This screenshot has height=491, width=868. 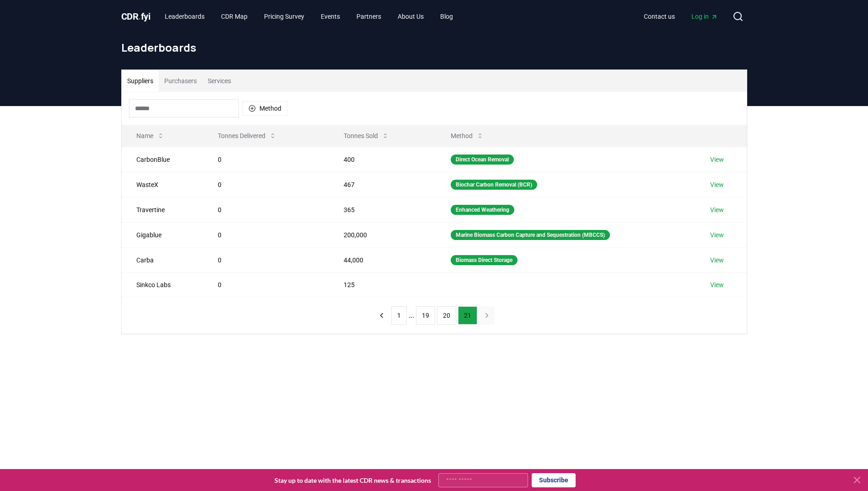 I want to click on td: WasteX, so click(x=162, y=184).